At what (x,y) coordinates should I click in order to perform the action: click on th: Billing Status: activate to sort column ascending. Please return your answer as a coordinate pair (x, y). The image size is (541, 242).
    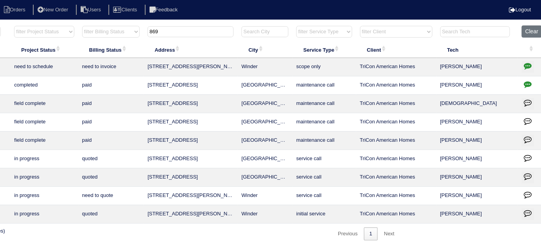
    Looking at the image, I should click on (111, 50).